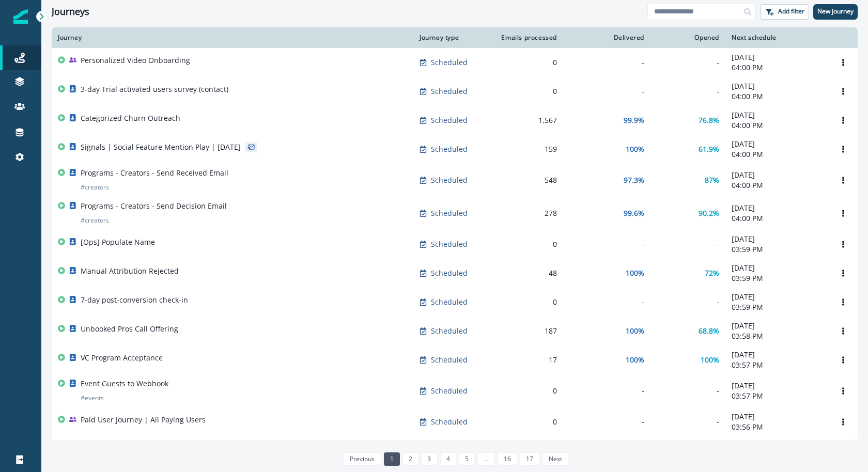 The height and width of the screenshot is (472, 868). Describe the element at coordinates (527, 213) in the screenshot. I see `div: 278` at that location.